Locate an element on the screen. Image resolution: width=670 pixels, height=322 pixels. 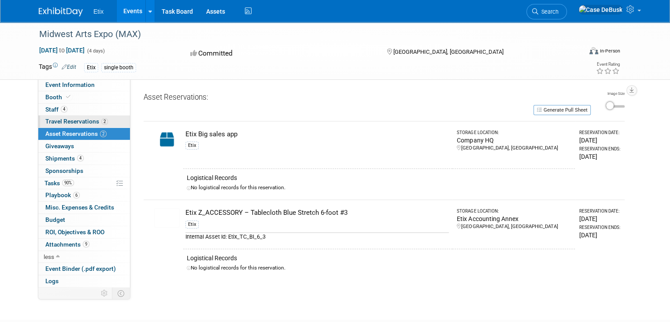
span: Playbook is located at coordinates (63, 195).